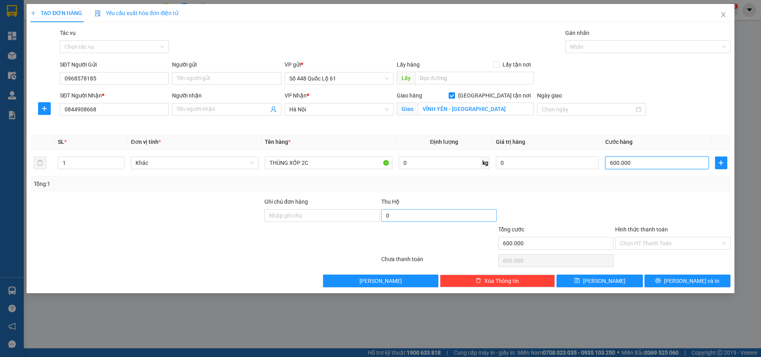  I want to click on span: Lấy, so click(406, 78).